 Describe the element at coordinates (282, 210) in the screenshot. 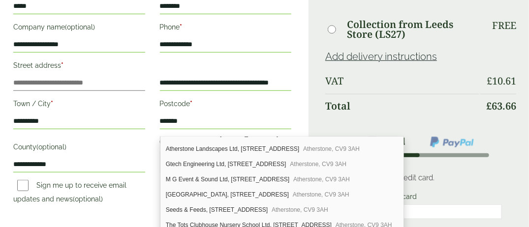

I see `div: Seeds & Feeds, Unit 8, Alder Mill Business Park, Sheepy Road` at that location.